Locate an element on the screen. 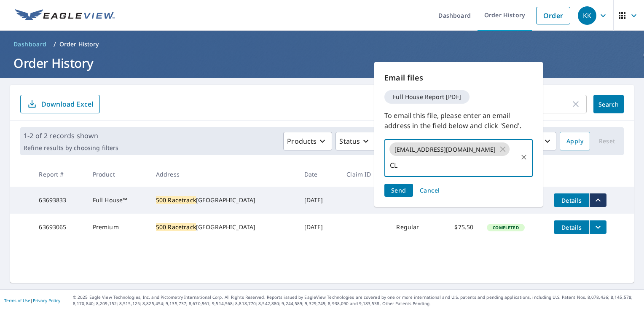 The width and height of the screenshot is (644, 311). a: Privacy Policy is located at coordinates (46, 300).